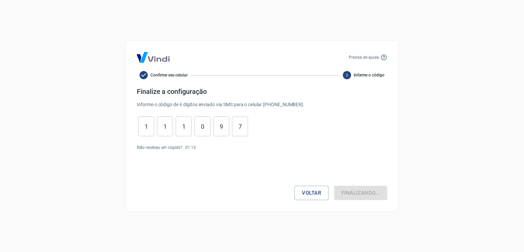 This screenshot has height=252, width=524. I want to click on button: Voltar, so click(312, 193).